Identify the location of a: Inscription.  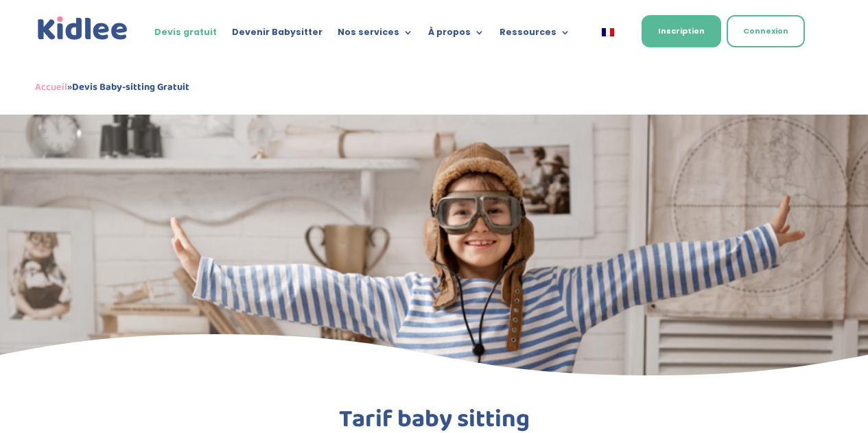
(681, 31).